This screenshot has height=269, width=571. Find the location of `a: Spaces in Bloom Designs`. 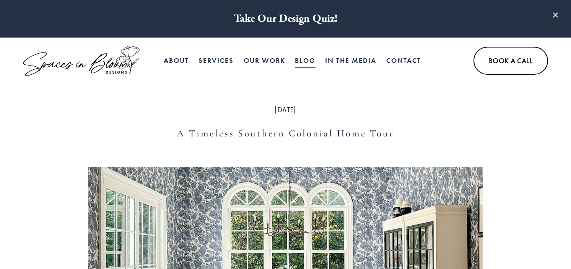

a: Spaces in Bloom Designs is located at coordinates (81, 60).